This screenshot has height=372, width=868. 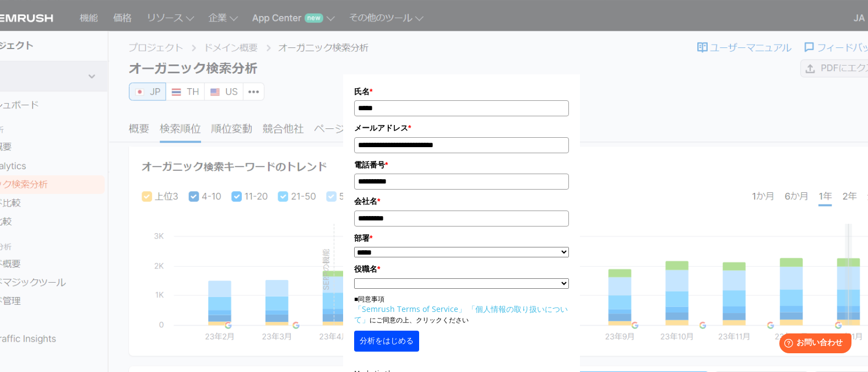 I want to click on label: 部署, so click(x=462, y=239).